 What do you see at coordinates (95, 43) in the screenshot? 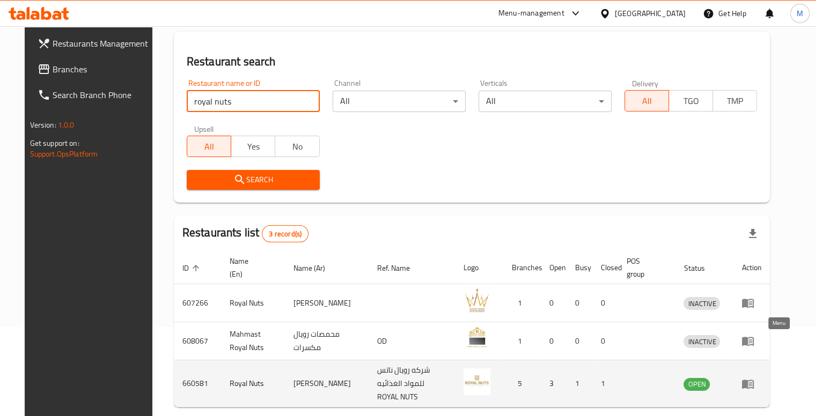
I see `a: Restaurants Management` at bounding box center [95, 43].